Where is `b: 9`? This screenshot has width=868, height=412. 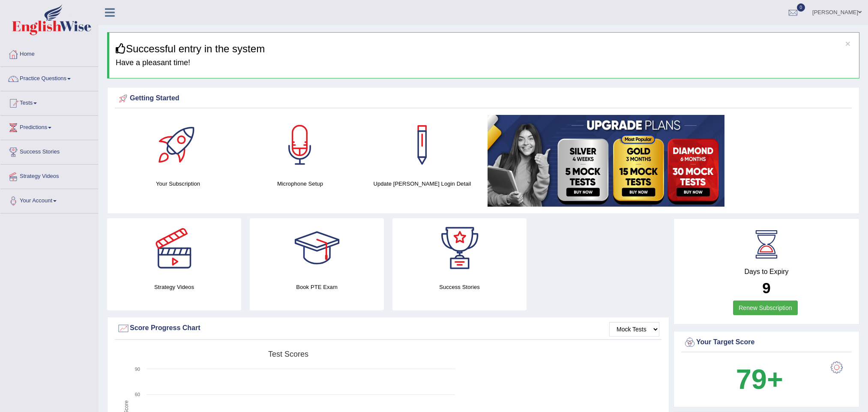
b: 9 is located at coordinates (766, 287).